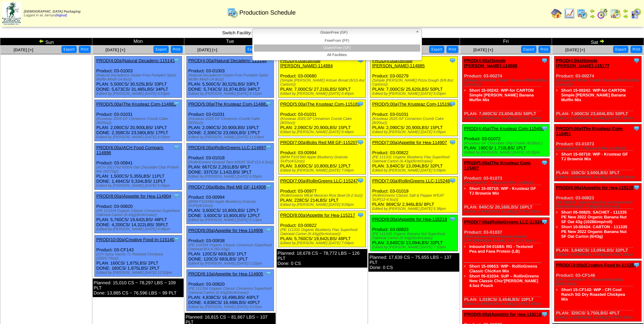 This screenshot has width=644, height=324. What do you see at coordinates (319, 180) in the screenshot?
I see `a: PROD(7:00a)RollinGreens LLC-115247` at bounding box center [319, 180].